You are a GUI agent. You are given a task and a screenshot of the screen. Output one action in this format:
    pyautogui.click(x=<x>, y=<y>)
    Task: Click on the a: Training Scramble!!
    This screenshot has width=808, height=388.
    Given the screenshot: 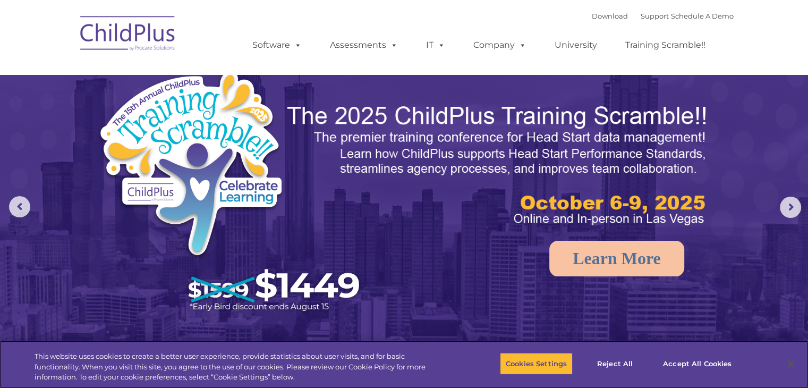 What is the action you would take?
    pyautogui.click(x=665, y=45)
    